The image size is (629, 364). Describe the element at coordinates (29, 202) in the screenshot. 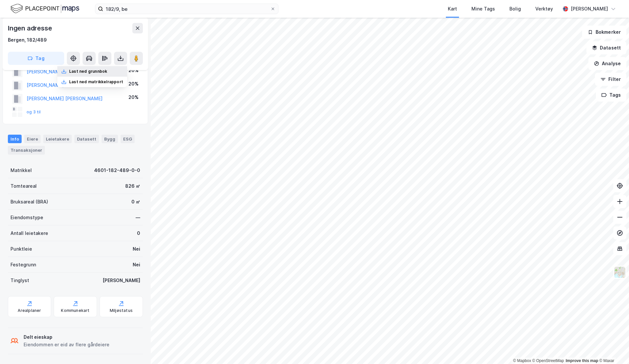

I see `div: Bruksareal (BRA)` at that location.